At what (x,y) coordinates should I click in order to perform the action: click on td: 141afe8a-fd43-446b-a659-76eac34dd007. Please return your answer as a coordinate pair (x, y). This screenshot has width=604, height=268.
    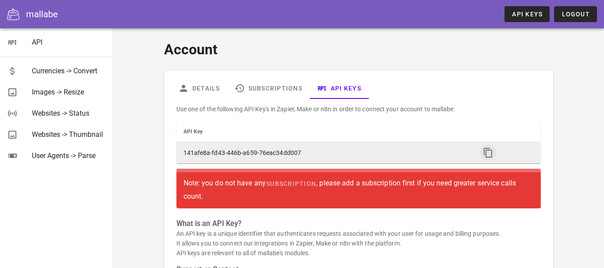
    Looking at the image, I should click on (325, 153).